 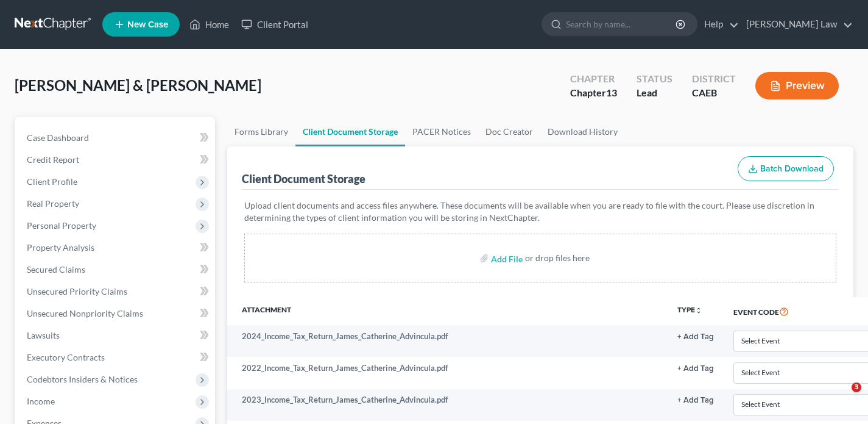 What do you see at coordinates (857, 387) in the screenshot?
I see `span: 3` at bounding box center [857, 387].